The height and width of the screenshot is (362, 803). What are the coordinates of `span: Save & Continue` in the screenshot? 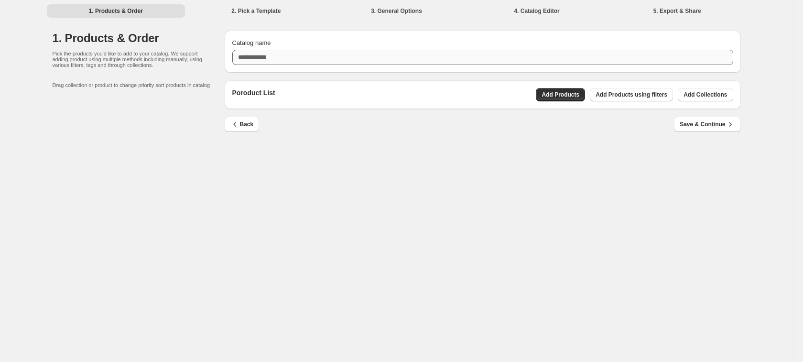 It's located at (707, 124).